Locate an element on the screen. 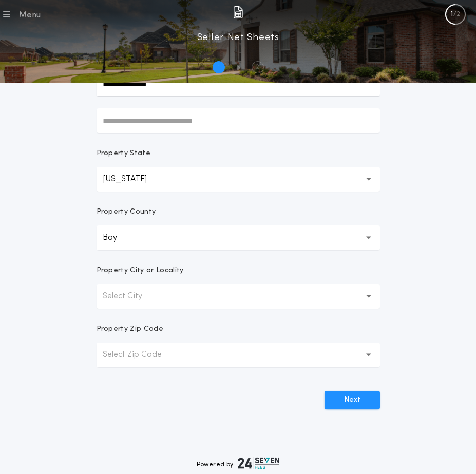  p: Property State is located at coordinates (123, 153).